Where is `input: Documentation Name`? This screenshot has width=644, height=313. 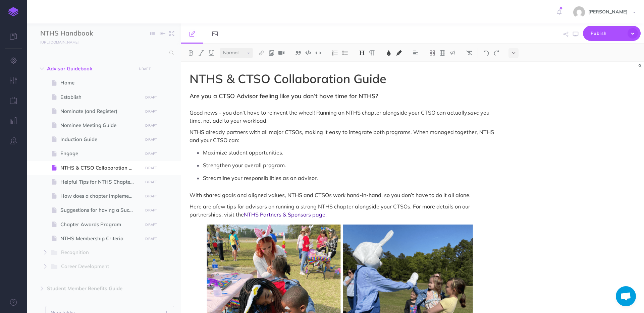 input: Documentation Name is located at coordinates (80, 34).